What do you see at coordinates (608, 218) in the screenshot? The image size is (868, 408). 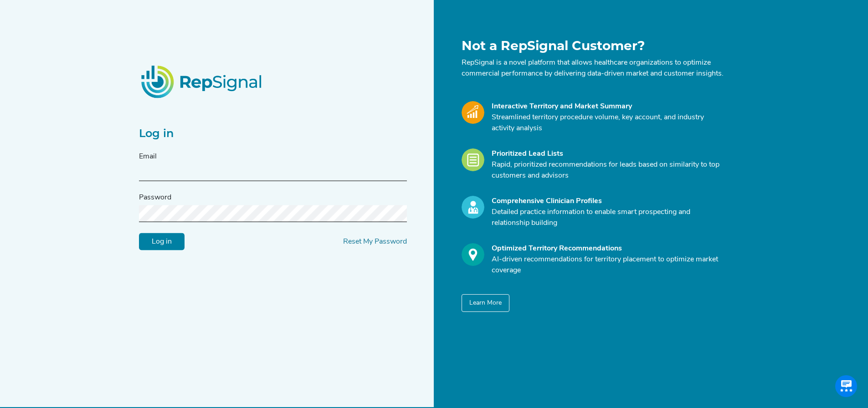 I see `p: Detailed practice information to enable smart prospecting and relationship building` at bounding box center [608, 218].